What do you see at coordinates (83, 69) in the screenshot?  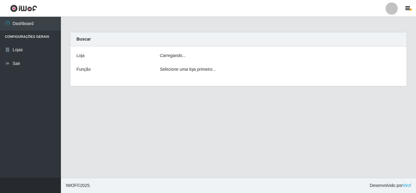 I see `label: Função` at bounding box center [83, 69].